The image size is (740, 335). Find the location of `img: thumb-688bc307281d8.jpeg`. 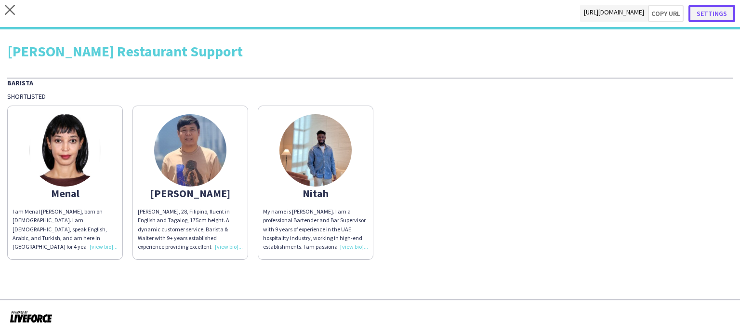

img: thumb-688bc307281d8.jpeg is located at coordinates (316, 150).